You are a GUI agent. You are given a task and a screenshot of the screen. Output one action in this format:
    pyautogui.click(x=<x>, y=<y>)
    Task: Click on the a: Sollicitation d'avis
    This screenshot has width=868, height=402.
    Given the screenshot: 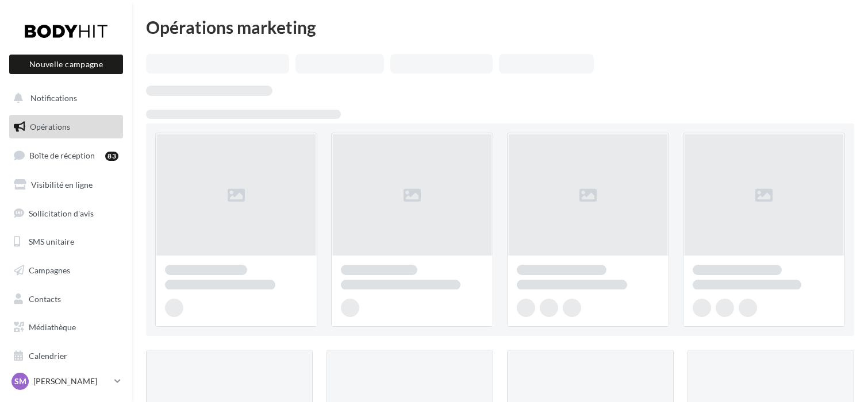 What is the action you would take?
    pyautogui.click(x=66, y=213)
    